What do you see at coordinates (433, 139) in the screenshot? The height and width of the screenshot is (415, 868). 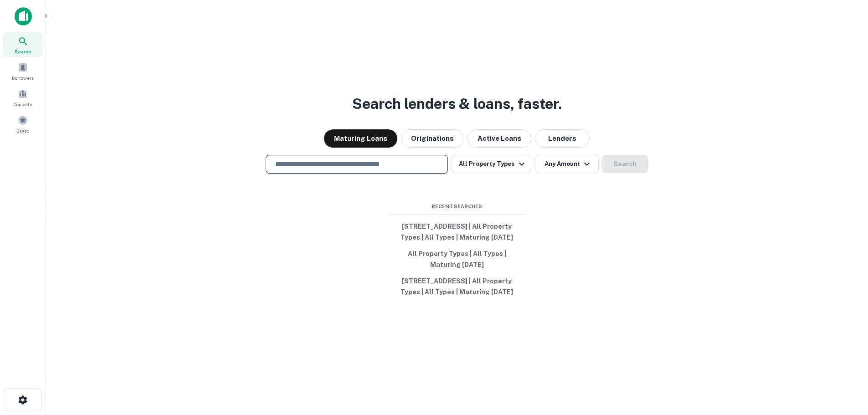 I see `button: Originations` at bounding box center [433, 139].